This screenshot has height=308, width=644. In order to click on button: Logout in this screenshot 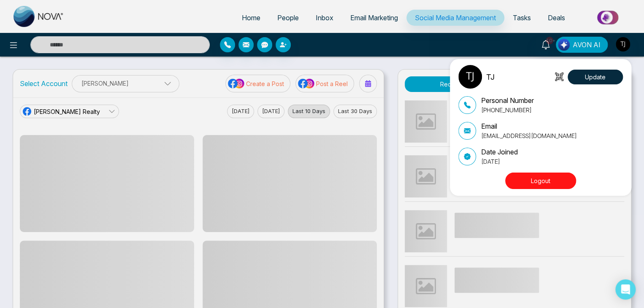, I will do `click(541, 181)`.